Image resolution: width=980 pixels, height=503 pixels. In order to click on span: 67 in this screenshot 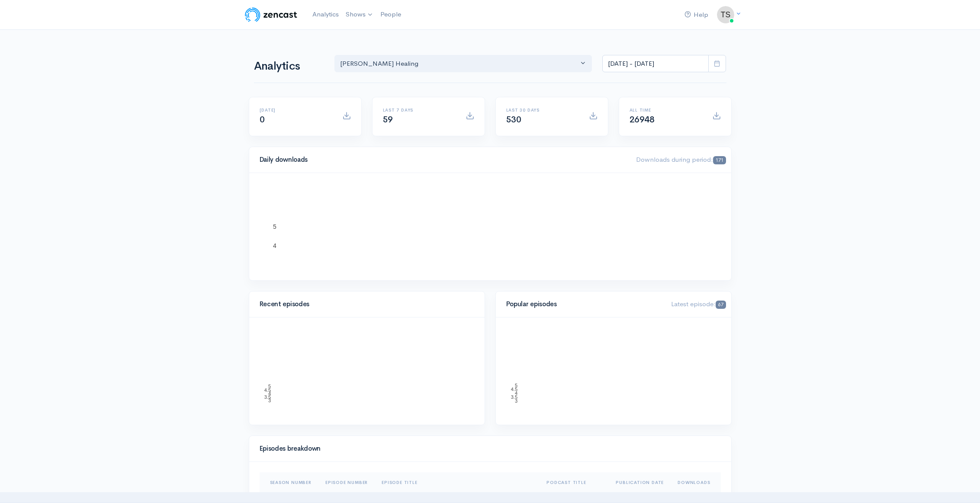, I will do `click(720, 305)`.